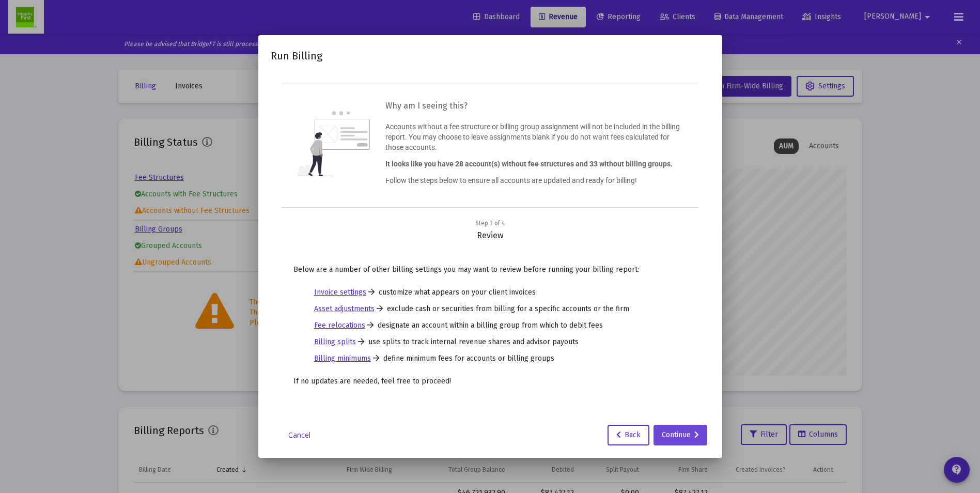 Image resolution: width=980 pixels, height=493 pixels. I want to click on a: Billing splits, so click(335, 342).